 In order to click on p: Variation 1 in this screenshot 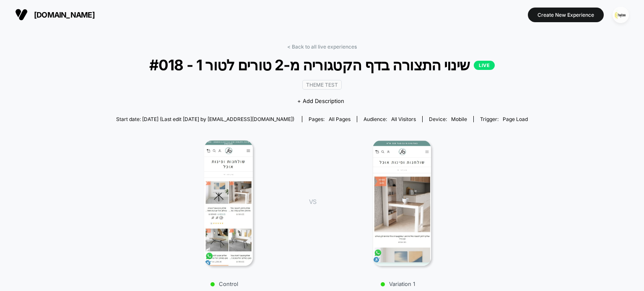, I will do `click(398, 284)`.